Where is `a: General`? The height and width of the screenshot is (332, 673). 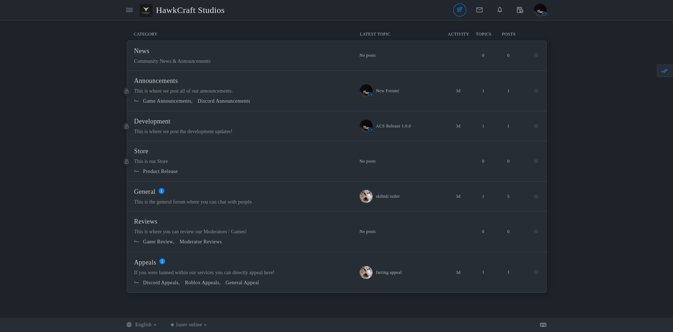 a: General is located at coordinates (145, 192).